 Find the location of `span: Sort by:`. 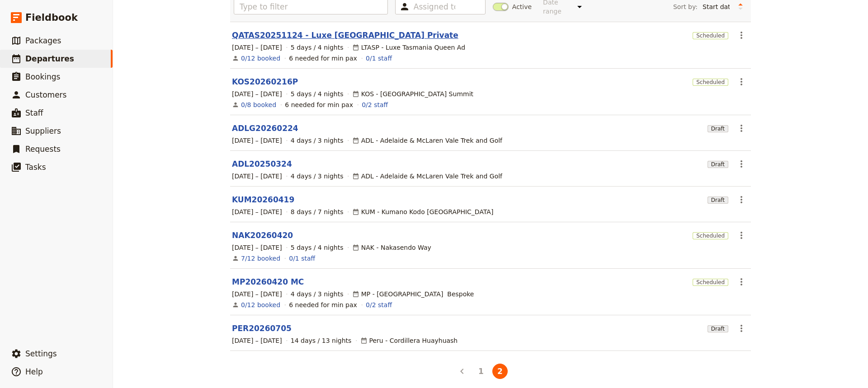

span: Sort by: is located at coordinates (685, 7).